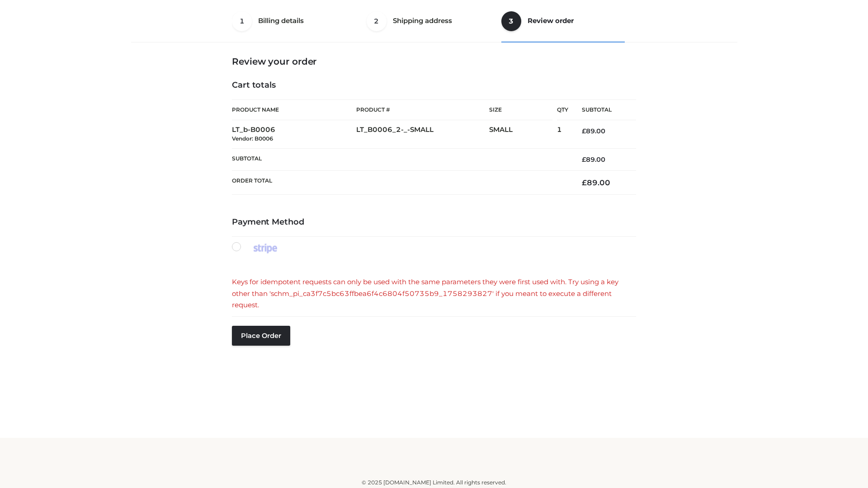  Describe the element at coordinates (521, 110) in the screenshot. I see `th: Size` at that location.